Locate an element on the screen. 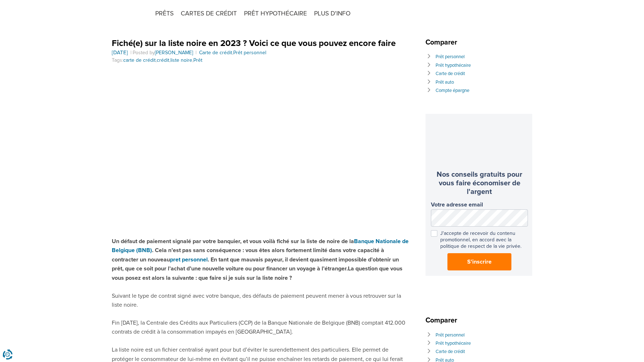 The height and width of the screenshot is (362, 644). label: Votre adresse email is located at coordinates (480, 205).